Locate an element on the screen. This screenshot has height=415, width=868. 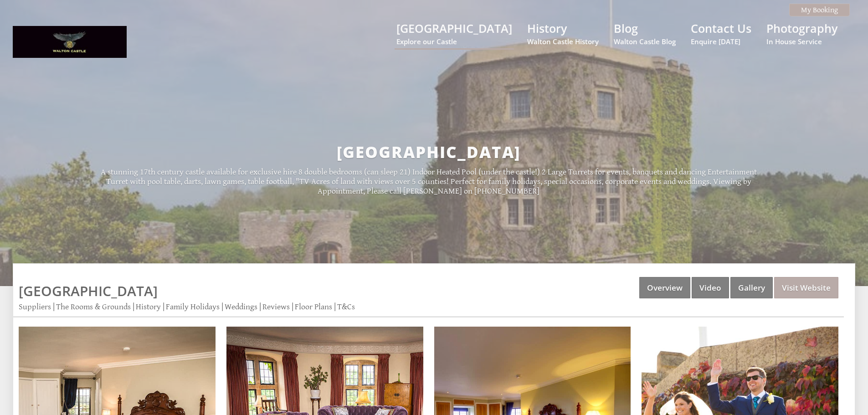
a: HistoryWalton Castle History is located at coordinates (563, 33).